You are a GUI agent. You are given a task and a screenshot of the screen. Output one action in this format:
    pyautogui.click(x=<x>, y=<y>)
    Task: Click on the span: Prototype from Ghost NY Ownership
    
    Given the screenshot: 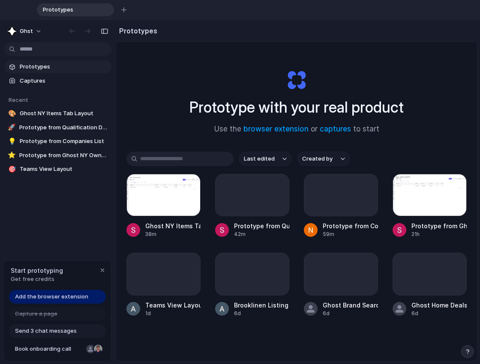 What is the action you would take?
    pyautogui.click(x=63, y=156)
    